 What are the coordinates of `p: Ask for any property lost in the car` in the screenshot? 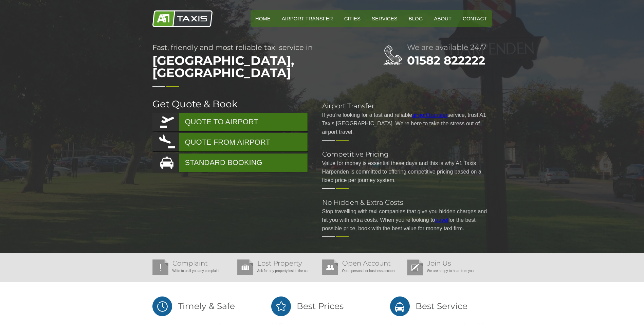 It's located at (278, 271).